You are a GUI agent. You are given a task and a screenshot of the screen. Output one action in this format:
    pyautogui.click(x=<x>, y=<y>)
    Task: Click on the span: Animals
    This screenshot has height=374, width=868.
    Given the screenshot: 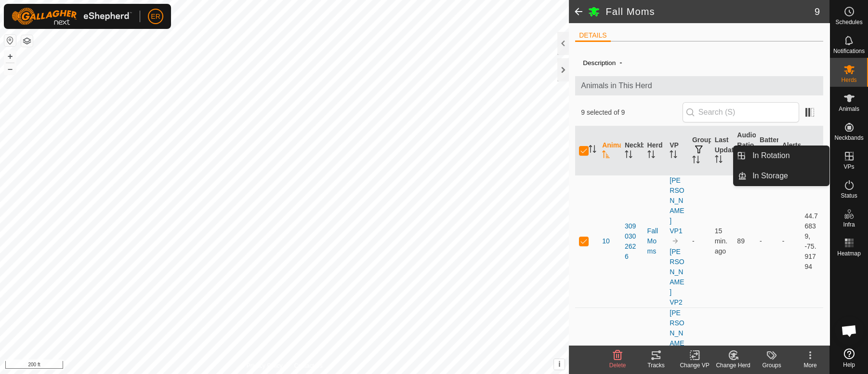 What is the action you would take?
    pyautogui.click(x=849, y=108)
    